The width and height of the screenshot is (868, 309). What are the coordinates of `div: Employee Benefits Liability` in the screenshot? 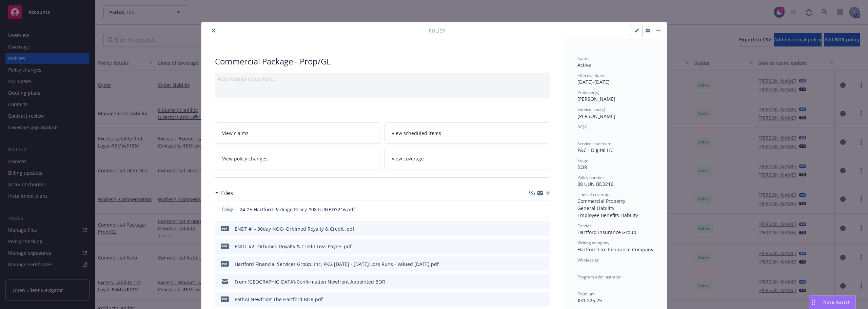 It's located at (615, 215).